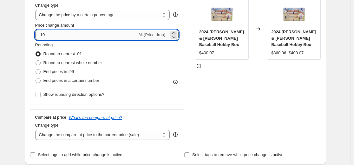 The image size is (354, 165). What do you see at coordinates (86, 35) in the screenshot?
I see `input: -15` at bounding box center [86, 35].